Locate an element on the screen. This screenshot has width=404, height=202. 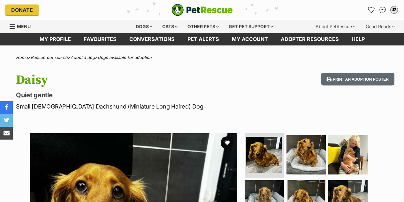
div: About PetRescue is located at coordinates (336, 27).